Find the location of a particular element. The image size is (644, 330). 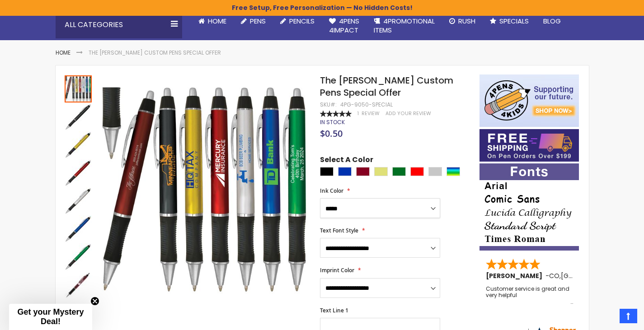

span: Ink Color is located at coordinates (332, 190).